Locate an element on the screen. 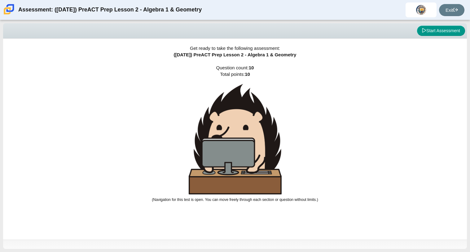 The width and height of the screenshot is (470, 252). span: Get ready to take the following assessment: is located at coordinates (235, 48).